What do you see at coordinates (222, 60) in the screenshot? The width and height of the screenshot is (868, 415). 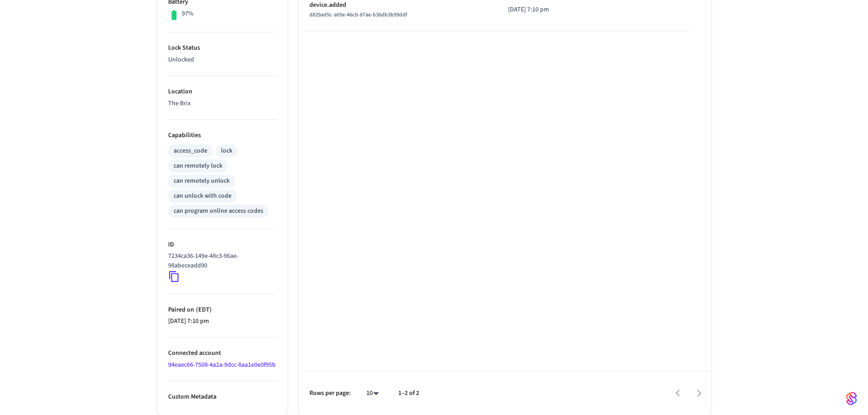 I see `p: Unlocked` at bounding box center [222, 60].